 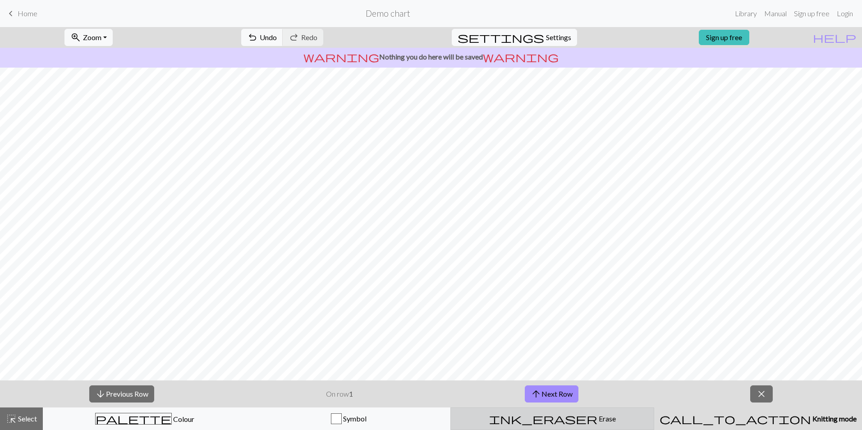 I want to click on span: call_to_action, so click(x=735, y=419).